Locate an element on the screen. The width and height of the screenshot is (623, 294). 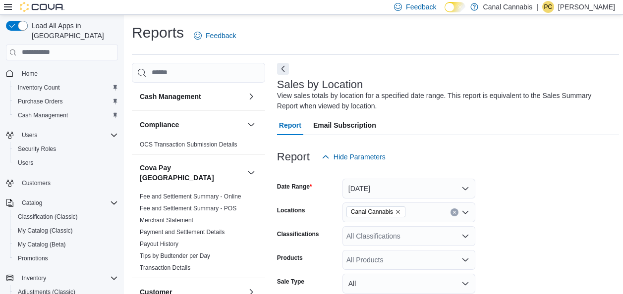
label: Products is located at coordinates (290, 258).